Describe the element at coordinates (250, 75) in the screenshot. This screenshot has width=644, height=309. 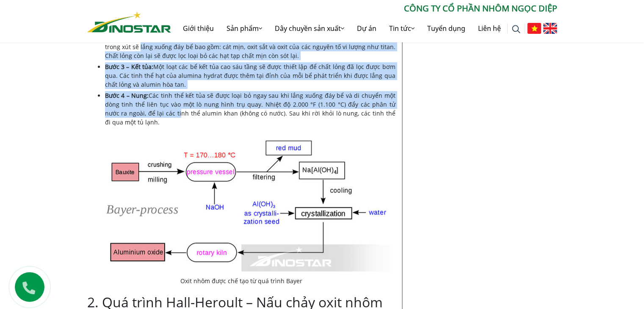
I see `li: Một loạt các bể kết tủa cao sáu tầng sẽ được thiết lập để chất lỏng đã lọc được bơm qua. Các tinh...` at that location.